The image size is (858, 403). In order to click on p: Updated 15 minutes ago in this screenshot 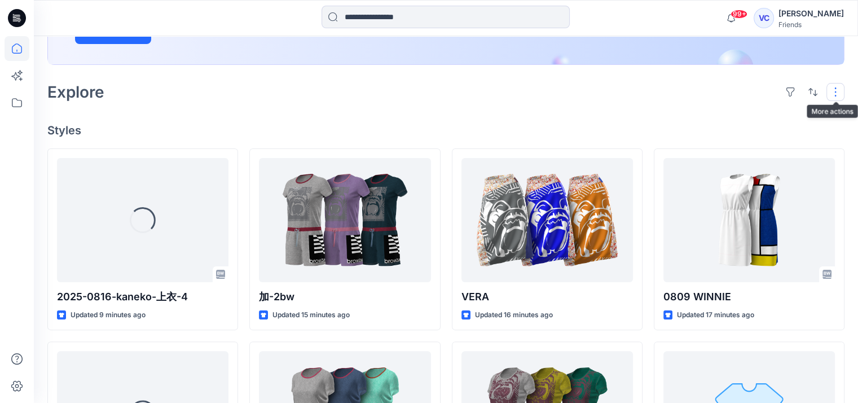, I will do `click(311, 315)`.